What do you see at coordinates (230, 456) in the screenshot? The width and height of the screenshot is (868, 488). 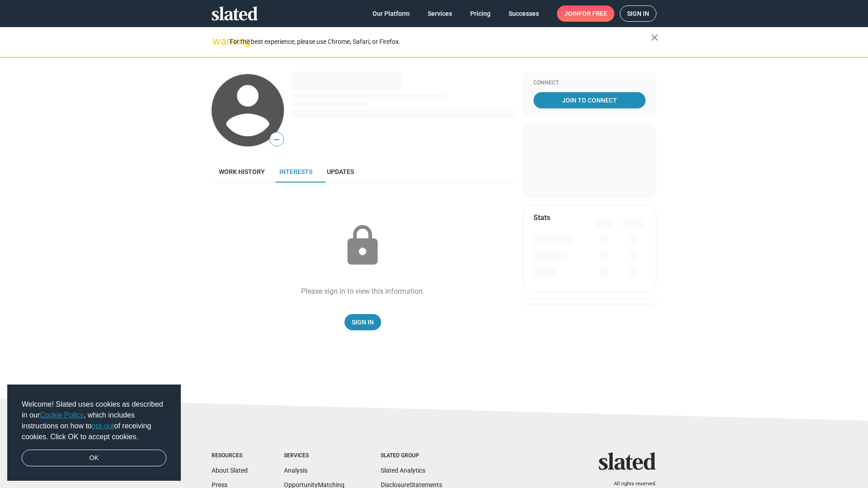 I see `div: Resources` at bounding box center [230, 456].